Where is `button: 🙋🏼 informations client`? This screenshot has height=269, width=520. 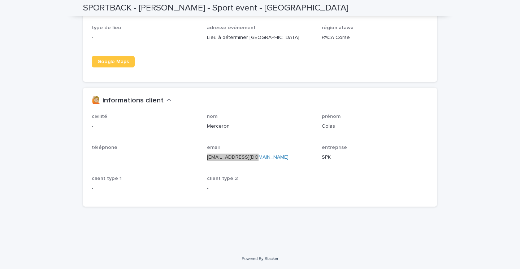
button: 🙋🏼 informations client is located at coordinates (131, 101).